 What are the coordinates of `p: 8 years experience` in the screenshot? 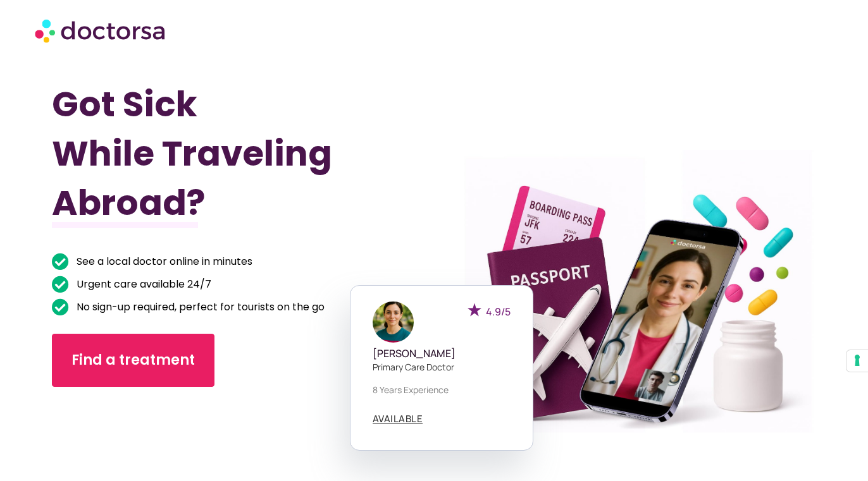 It's located at (441, 390).